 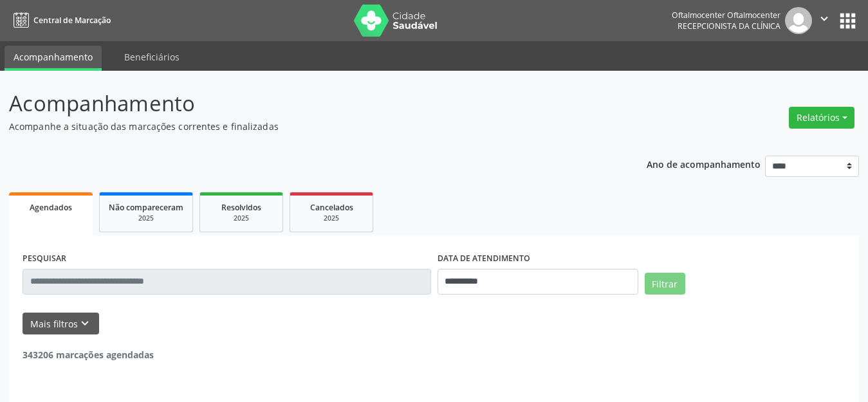 What do you see at coordinates (44, 259) in the screenshot?
I see `label: PESQUISAR` at bounding box center [44, 259].